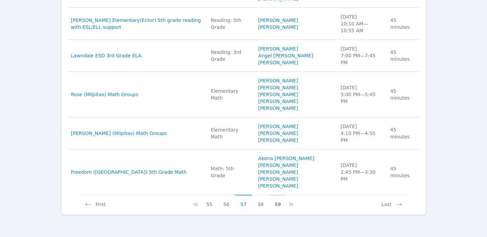 The width and height of the screenshot is (487, 237). What do you see at coordinates (392, 201) in the screenshot?
I see `button: Last` at bounding box center [392, 201].